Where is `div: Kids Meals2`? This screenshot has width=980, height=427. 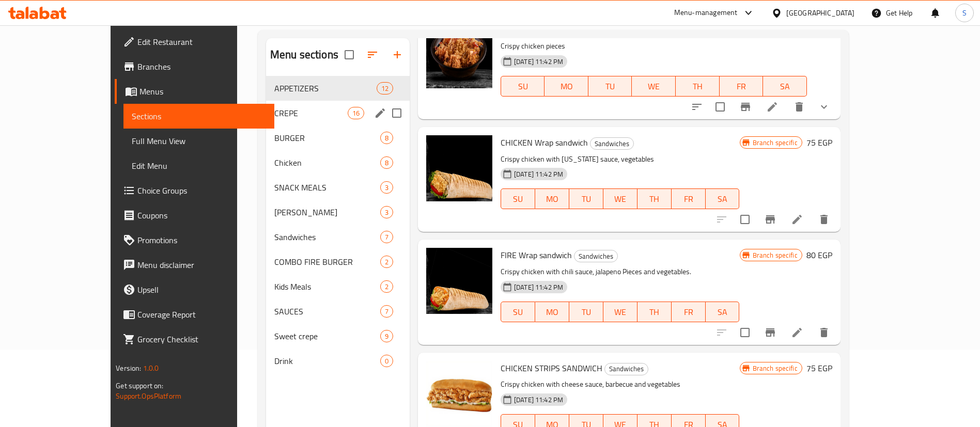
div: Kids Meals2 is located at coordinates (337, 286).